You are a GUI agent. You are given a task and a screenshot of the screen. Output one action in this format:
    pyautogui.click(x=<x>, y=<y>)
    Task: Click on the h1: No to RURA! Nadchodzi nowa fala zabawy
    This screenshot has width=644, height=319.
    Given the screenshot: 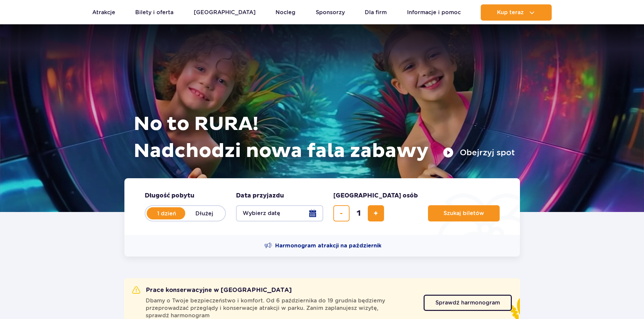 What is the action you would take?
    pyautogui.click(x=324, y=137)
    